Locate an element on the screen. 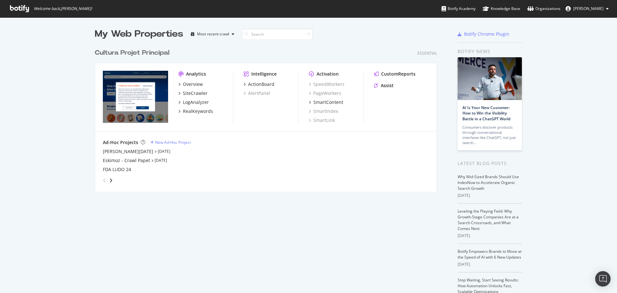 The height and width of the screenshot is (293, 617). a: SpeedWorkers is located at coordinates (326, 84).